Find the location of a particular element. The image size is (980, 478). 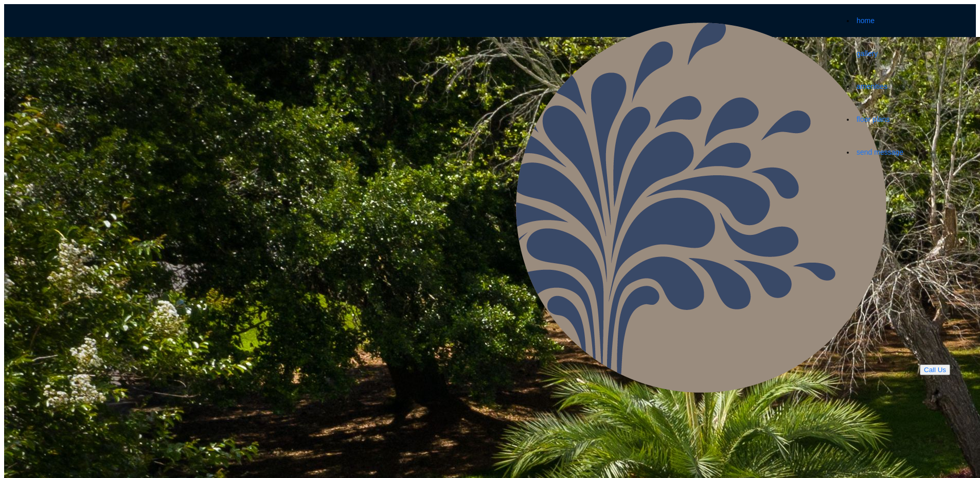

a: home is located at coordinates (865, 20).